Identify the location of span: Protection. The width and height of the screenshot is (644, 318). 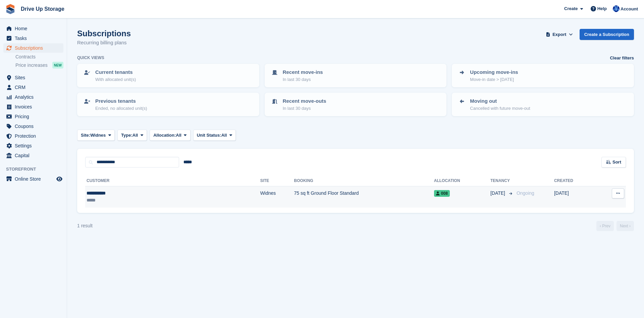
(35, 136).